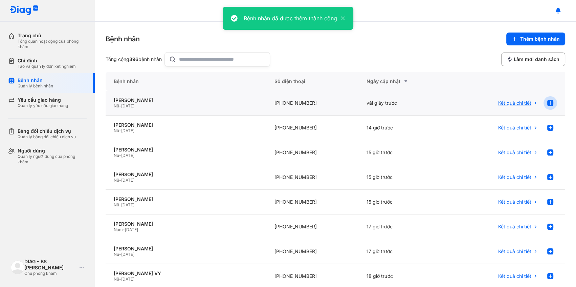 The width and height of the screenshot is (576, 287). What do you see at coordinates (52, 159) in the screenshot?
I see `div: Quản lý người dùng của phòng khám` at bounding box center [52, 159].